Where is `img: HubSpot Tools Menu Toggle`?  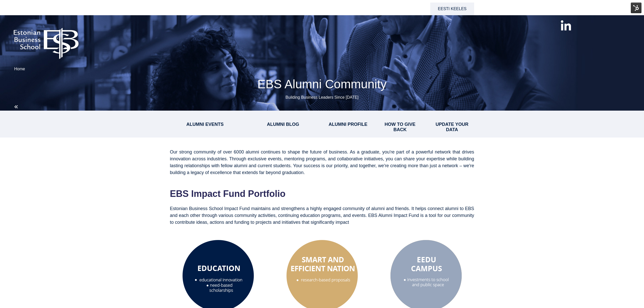
img: HubSpot Tools Menu Toggle is located at coordinates (636, 8).